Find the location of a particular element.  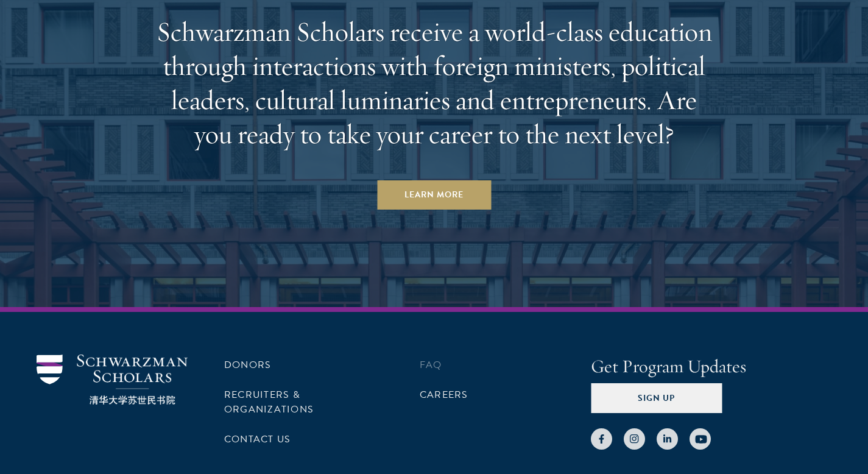

button: Sign Up is located at coordinates (656, 398).